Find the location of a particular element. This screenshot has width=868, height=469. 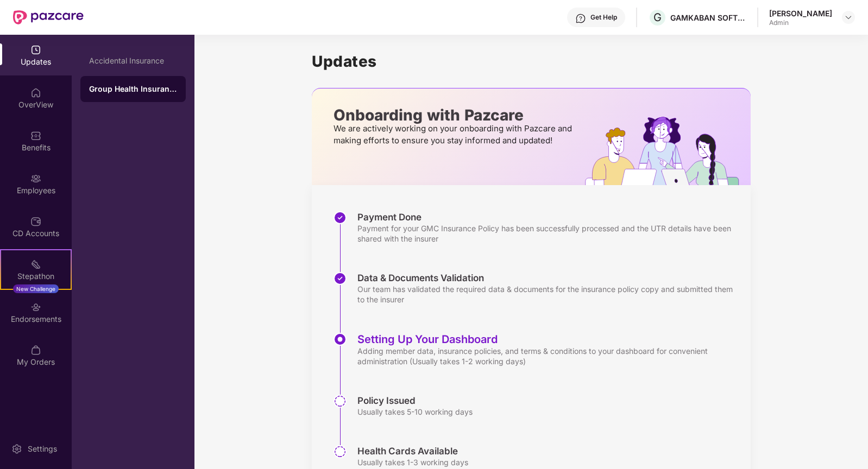

img: svg+xml;base64,PHN2ZyB4bWxucz0iaHR0cDovL3d3dy53My5vcmcvMjAwMC9zdmciIHdpZHRoPSIyMSIgaGVpZ2h0PSIyMC... is located at coordinates (36, 264).